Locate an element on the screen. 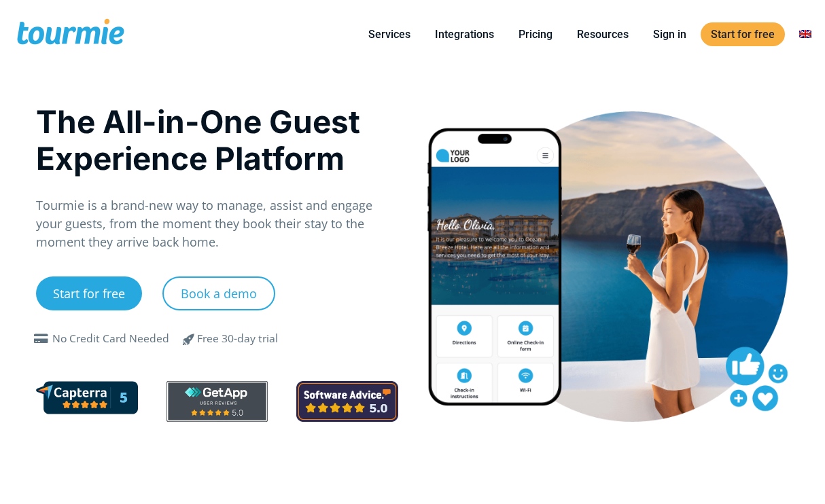 Image resolution: width=825 pixels, height=504 pixels. div: Free 30-day trial is located at coordinates (237, 339).